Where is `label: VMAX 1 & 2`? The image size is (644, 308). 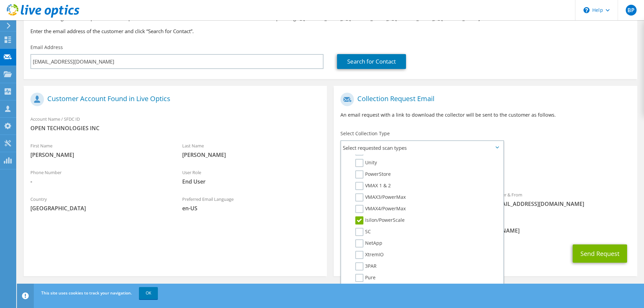 label: VMAX 1 & 2 is located at coordinates (373, 186).